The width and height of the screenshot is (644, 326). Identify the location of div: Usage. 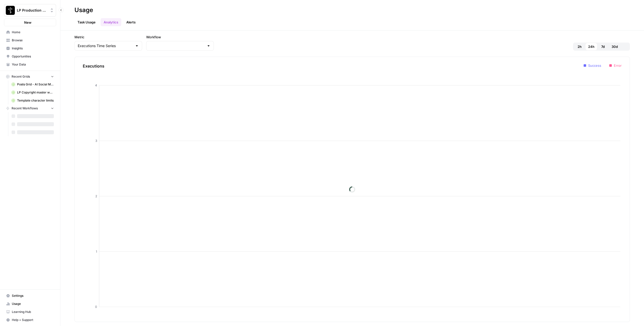
(84, 10).